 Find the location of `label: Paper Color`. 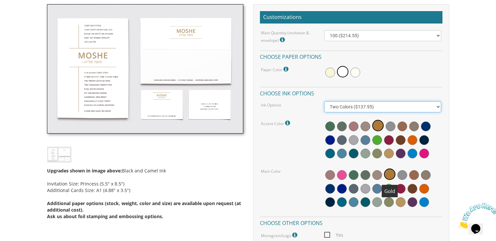

label: Paper Color is located at coordinates (275, 69).